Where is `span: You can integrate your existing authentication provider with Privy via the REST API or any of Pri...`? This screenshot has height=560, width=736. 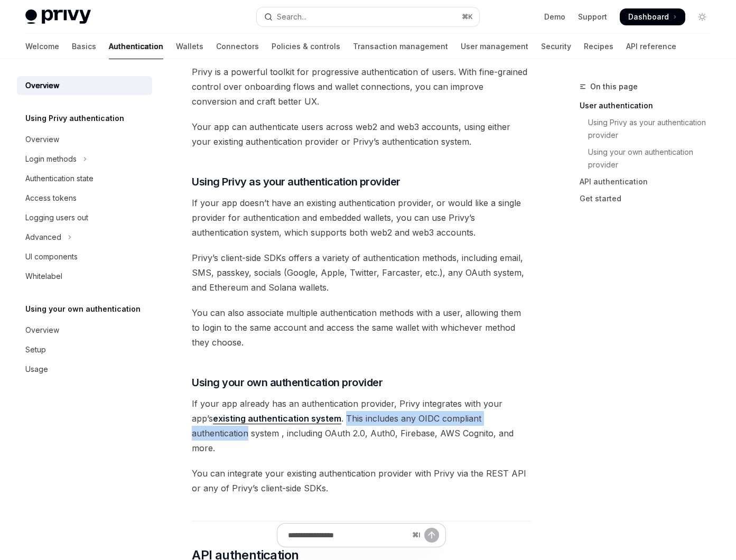 span: You can integrate your existing authentication provider with Privy via the REST API or any of Pri... is located at coordinates (362, 481).